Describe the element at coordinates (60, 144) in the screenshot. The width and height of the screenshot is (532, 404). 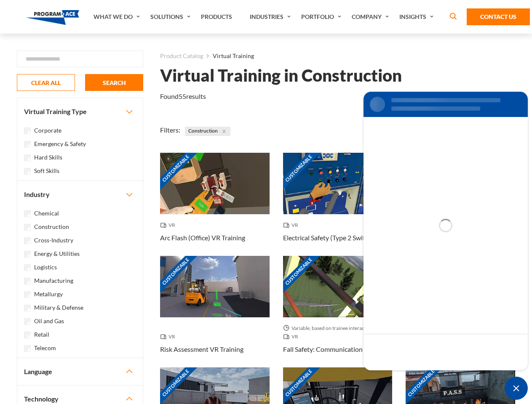
I see `label: Emergency & Safety` at that location.